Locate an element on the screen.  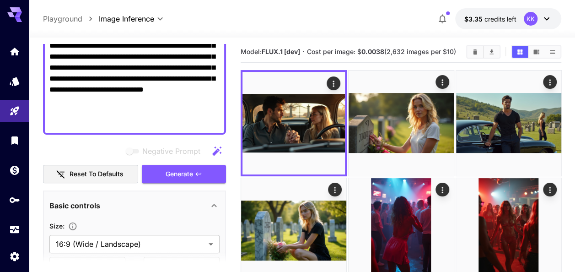
p: Playground is located at coordinates (63, 19).